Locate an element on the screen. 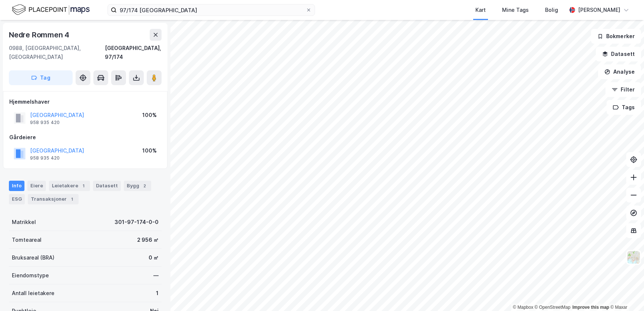  div: Eiendomstype is located at coordinates (31, 275).